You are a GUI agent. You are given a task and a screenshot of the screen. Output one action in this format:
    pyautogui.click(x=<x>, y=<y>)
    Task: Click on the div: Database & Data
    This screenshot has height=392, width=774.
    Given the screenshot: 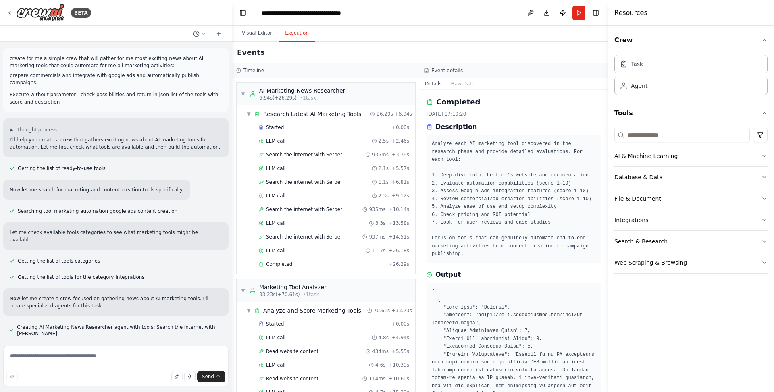 What is the action you would take?
    pyautogui.click(x=639, y=177)
    